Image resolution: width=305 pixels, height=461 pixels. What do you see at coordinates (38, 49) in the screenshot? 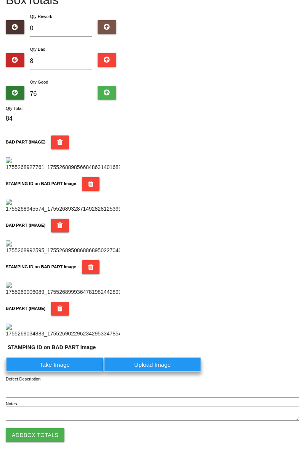
I see `label: Qty Bad` at bounding box center [38, 49].